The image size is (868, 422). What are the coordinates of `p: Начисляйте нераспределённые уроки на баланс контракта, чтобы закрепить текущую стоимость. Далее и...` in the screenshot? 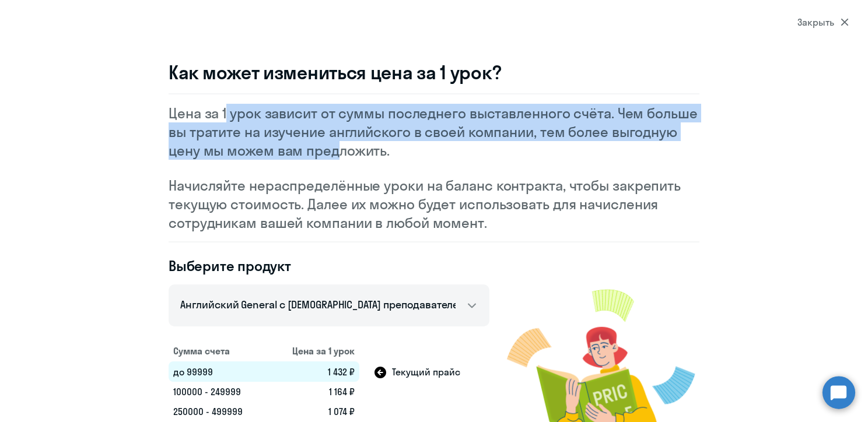 It's located at (434, 204).